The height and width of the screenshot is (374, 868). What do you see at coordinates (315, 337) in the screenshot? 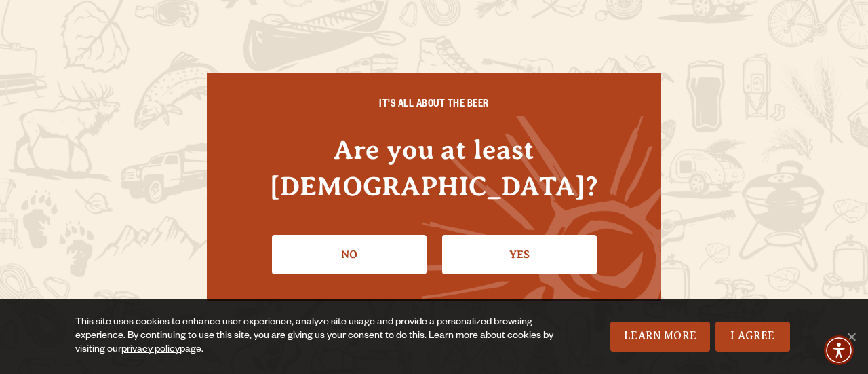
I see `div: This site uses cookies to enhance user experience, analyze site usage and provide a personalized ...` at bounding box center [315, 337].